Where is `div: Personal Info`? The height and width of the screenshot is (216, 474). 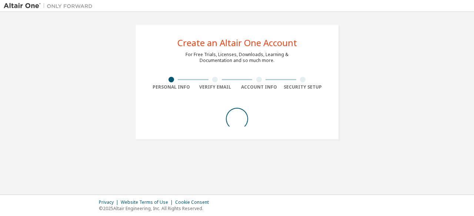
div: Personal Info is located at coordinates (171, 87).